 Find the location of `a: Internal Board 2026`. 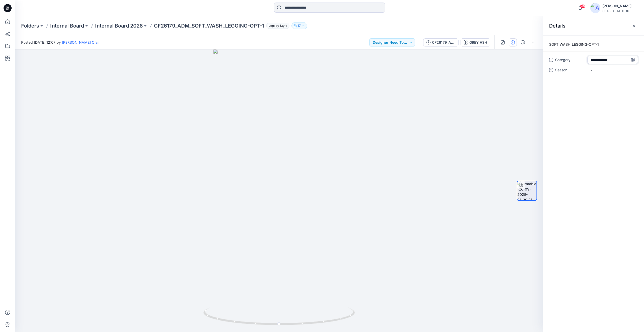

a: Internal Board 2026 is located at coordinates (119, 26).